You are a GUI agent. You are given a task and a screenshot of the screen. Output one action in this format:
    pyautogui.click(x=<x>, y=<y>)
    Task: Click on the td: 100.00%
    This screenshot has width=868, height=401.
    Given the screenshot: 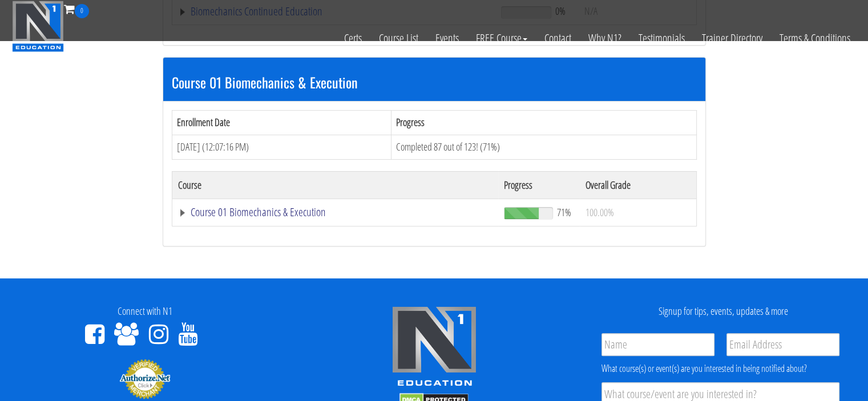 What is the action you would take?
    pyautogui.click(x=639, y=212)
    